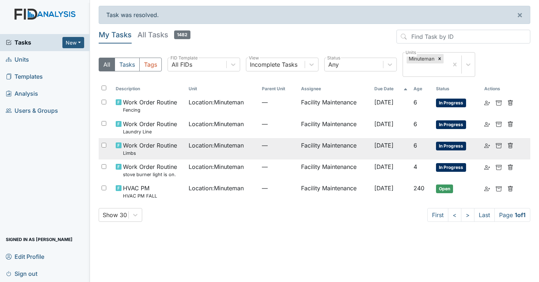 This screenshot has width=539, height=282. I want to click on span: Templates, so click(24, 76).